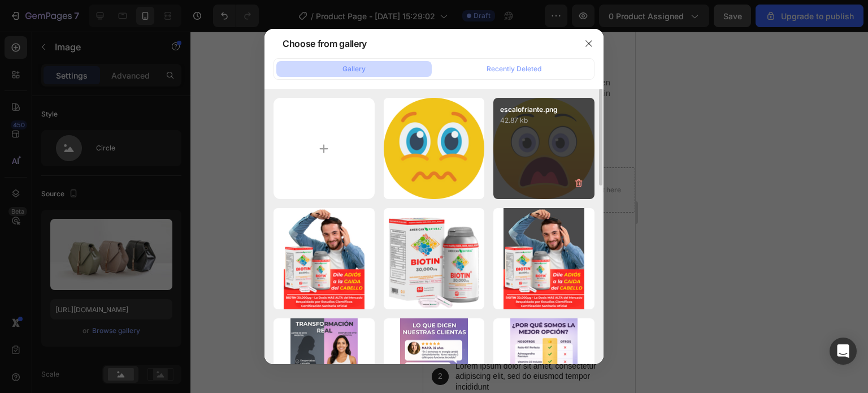 This screenshot has height=393, width=868. I want to click on div: Open Intercom Messenger, so click(844, 352).